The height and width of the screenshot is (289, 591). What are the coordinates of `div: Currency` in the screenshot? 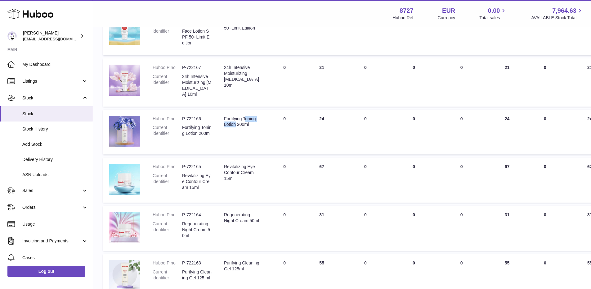 It's located at (447, 18).